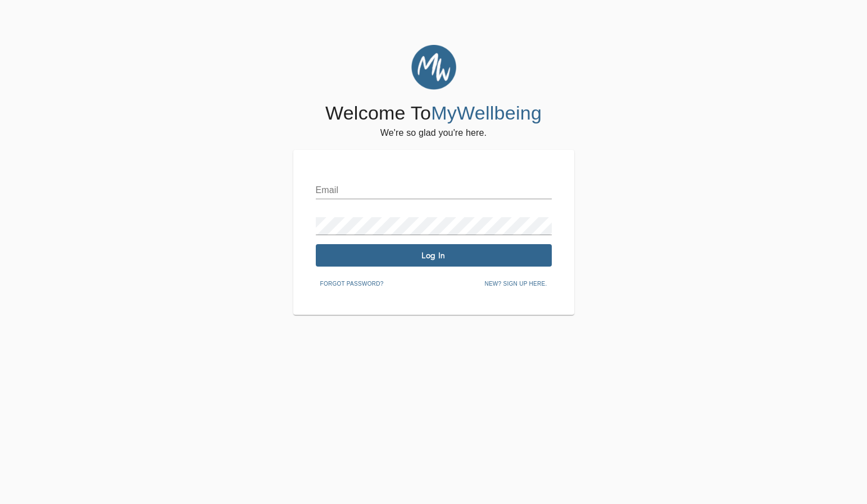 The width and height of the screenshot is (867, 504). I want to click on img: MyWellbeing, so click(434, 67).